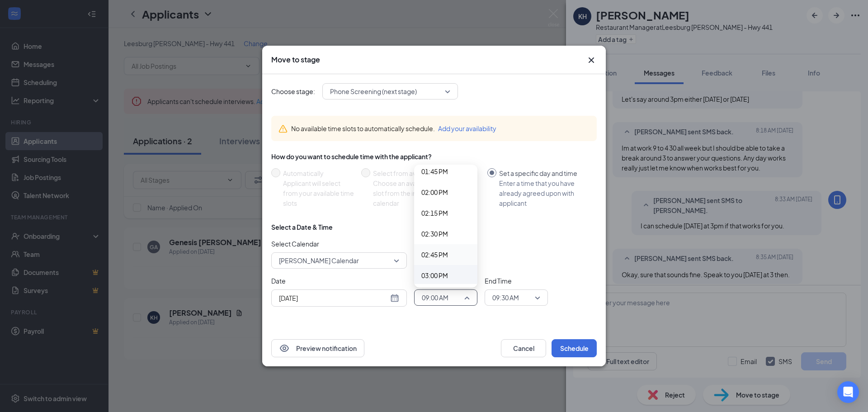 This screenshot has width=868, height=412. I want to click on span: Select Calendar, so click(339, 244).